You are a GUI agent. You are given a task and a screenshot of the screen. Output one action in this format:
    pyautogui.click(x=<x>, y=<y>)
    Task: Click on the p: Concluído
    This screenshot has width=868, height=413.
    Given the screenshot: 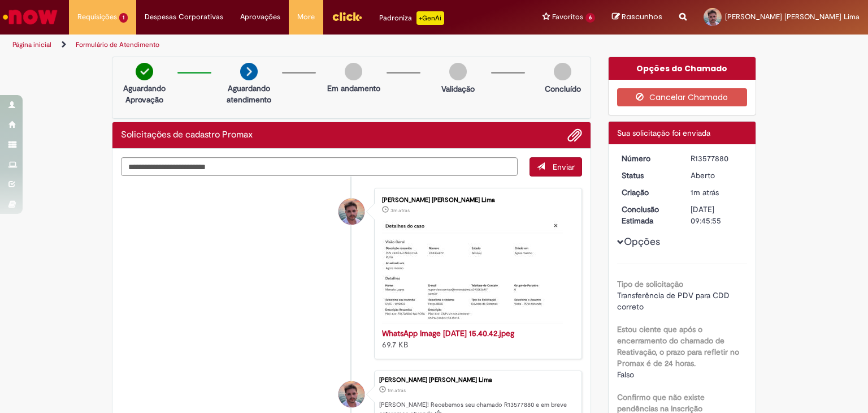 What is the action you would take?
    pyautogui.click(x=563, y=88)
    